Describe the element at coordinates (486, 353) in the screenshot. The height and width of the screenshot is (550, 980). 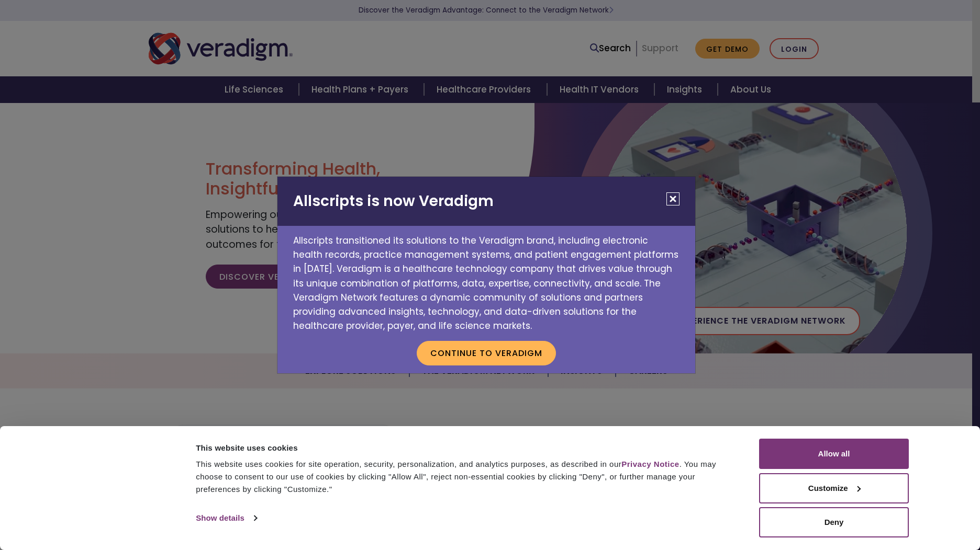
I see `button: Continue to Veradigm` at that location.